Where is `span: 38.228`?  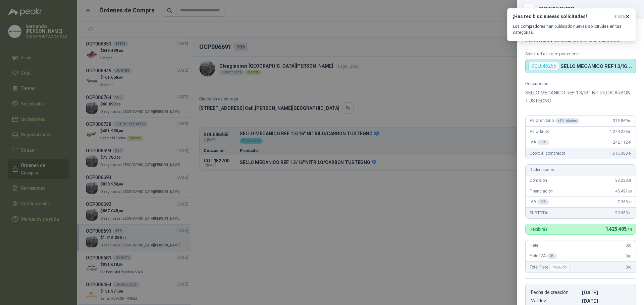
span: 38.228 is located at coordinates (623, 180).